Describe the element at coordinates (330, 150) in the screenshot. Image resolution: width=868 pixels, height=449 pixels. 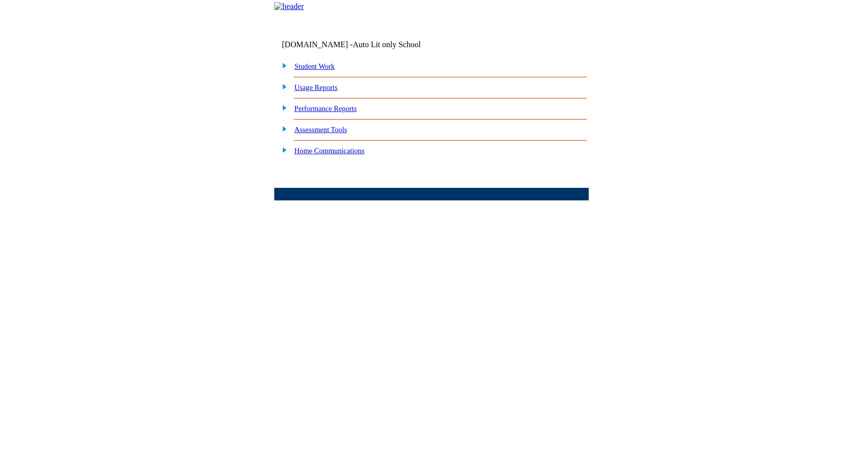
I see `a: Home Communications` at that location.